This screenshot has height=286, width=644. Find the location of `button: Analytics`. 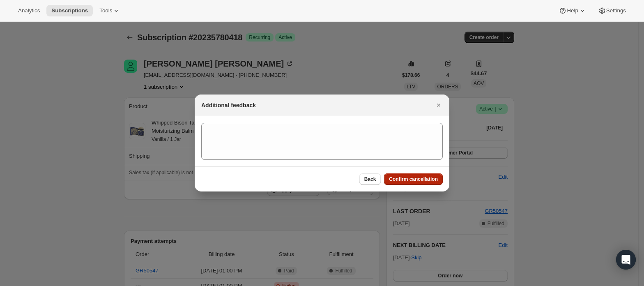

button: Analytics is located at coordinates (29, 11).